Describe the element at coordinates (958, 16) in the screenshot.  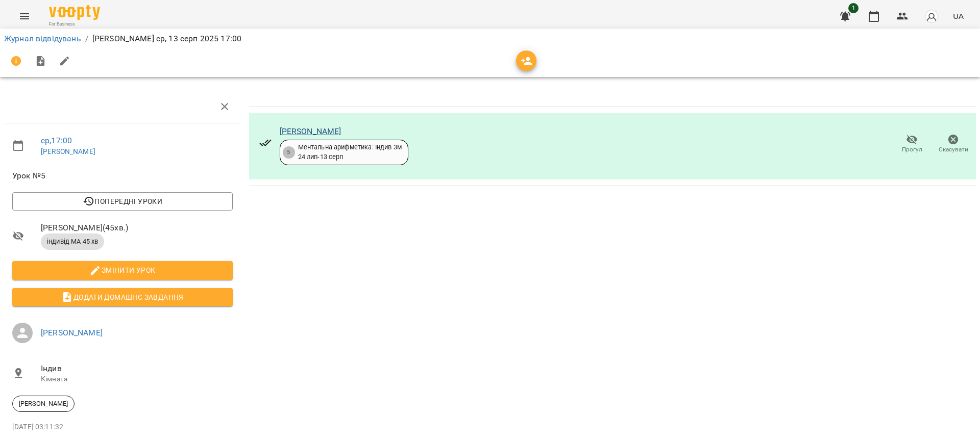
I see `button: UA` at that location.